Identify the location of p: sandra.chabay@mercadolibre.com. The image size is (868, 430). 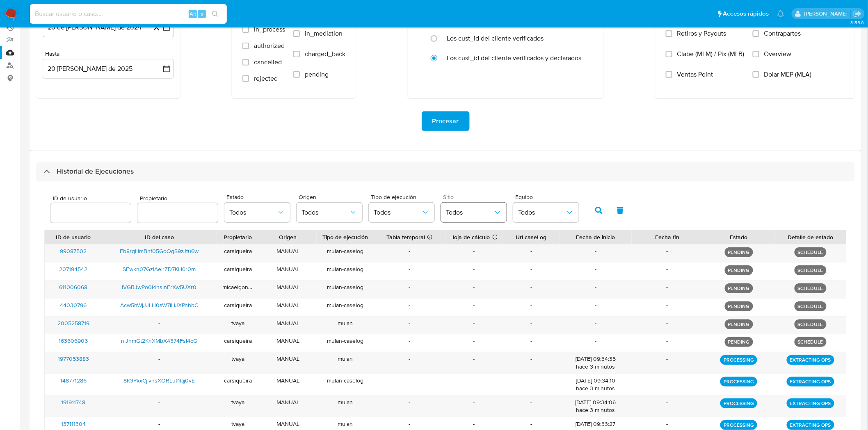
(827, 13).